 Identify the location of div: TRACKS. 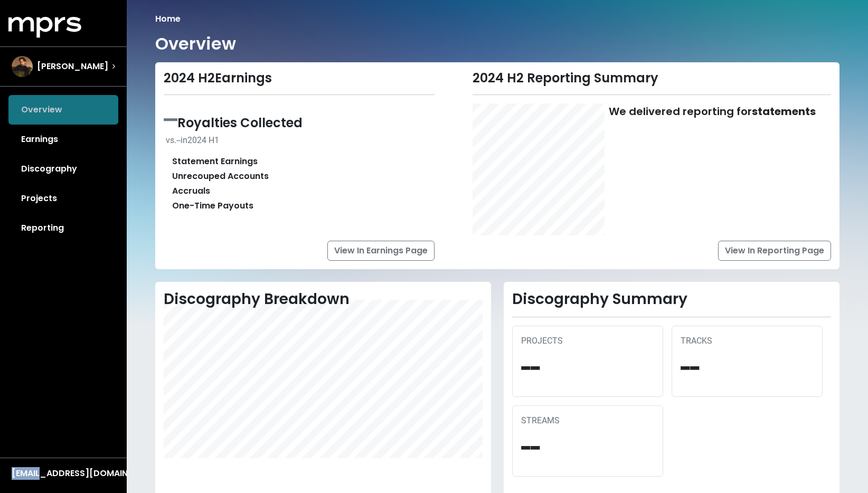
(747, 341).